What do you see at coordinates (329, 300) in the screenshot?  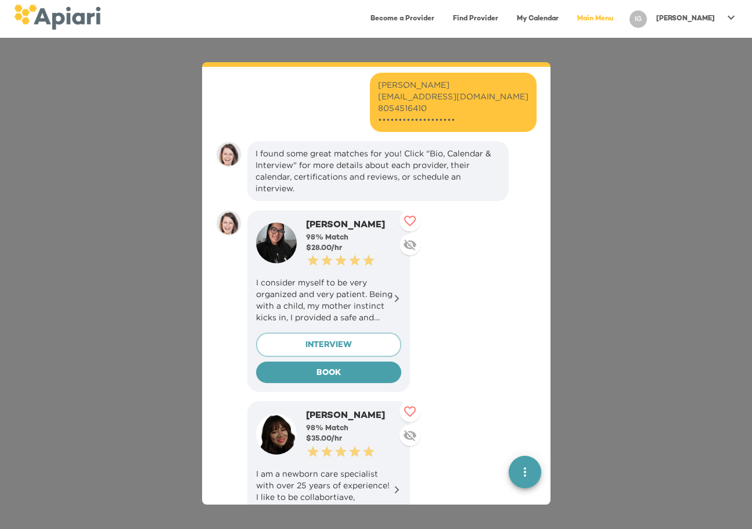 I see `p: I consider myself to be very organized and very patient. Being with a child, my mother instinct k...` at bounding box center [329, 300].